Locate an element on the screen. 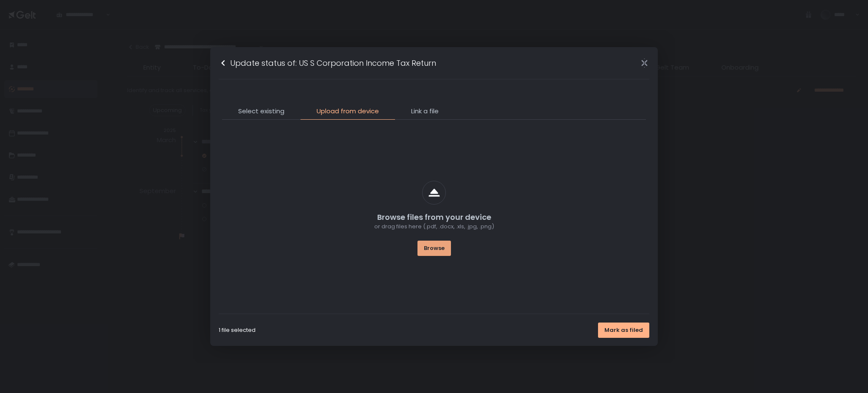 The width and height of the screenshot is (868, 393). div: or drag files here (.pdf, .docx, .xls, .jpg, .png) is located at coordinates (434, 227).